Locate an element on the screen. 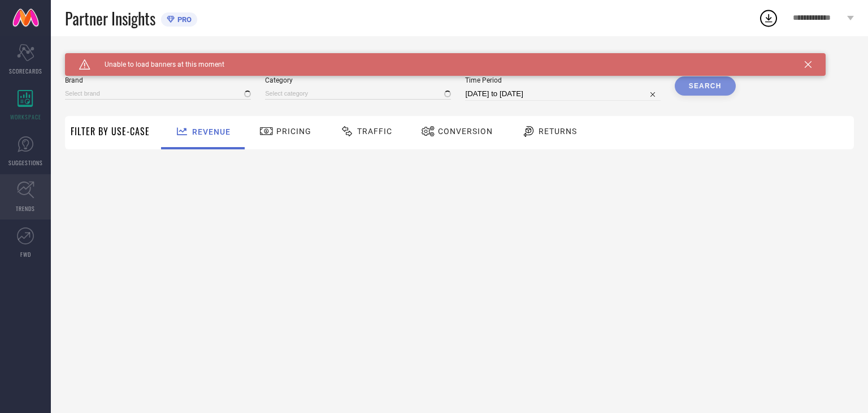 The image size is (868, 413). span: TRENDS is located at coordinates (26, 208).